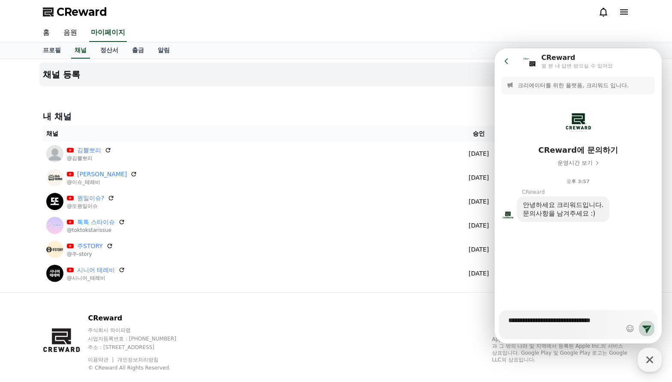  What do you see at coordinates (336, 116) in the screenshot?
I see `h4: 내 채널` at bounding box center [336, 116].